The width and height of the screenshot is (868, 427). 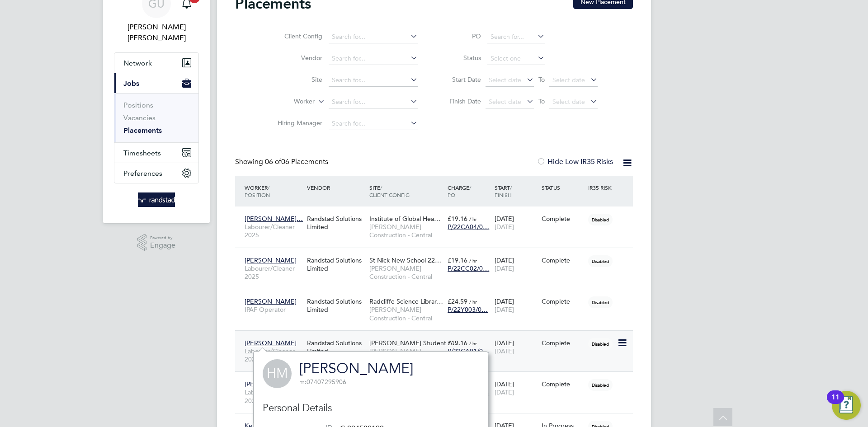 I want to click on button: Jobs, so click(x=156, y=83).